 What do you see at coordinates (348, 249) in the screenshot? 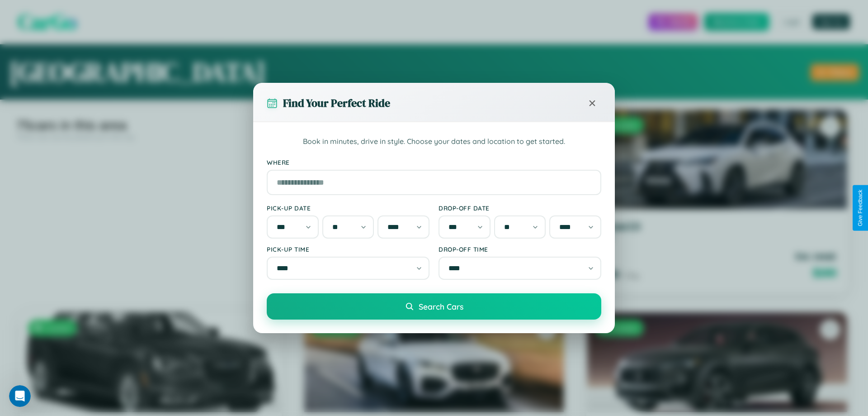
I see `label: Pick-up Time` at bounding box center [348, 249].